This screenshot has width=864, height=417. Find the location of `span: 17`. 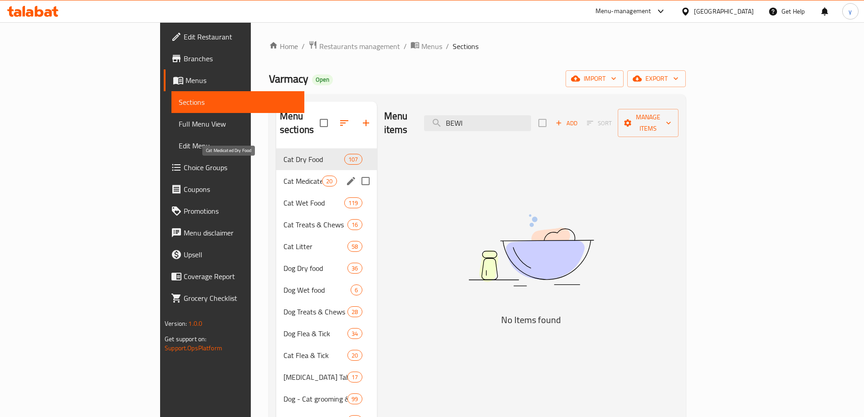

span: 17 is located at coordinates (355, 377).